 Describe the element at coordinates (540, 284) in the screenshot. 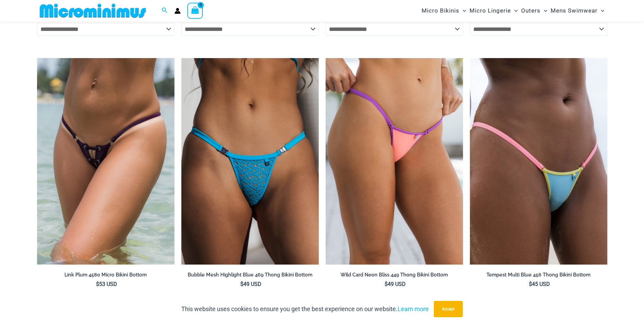

I see `bdi: 45 USD` at that location.